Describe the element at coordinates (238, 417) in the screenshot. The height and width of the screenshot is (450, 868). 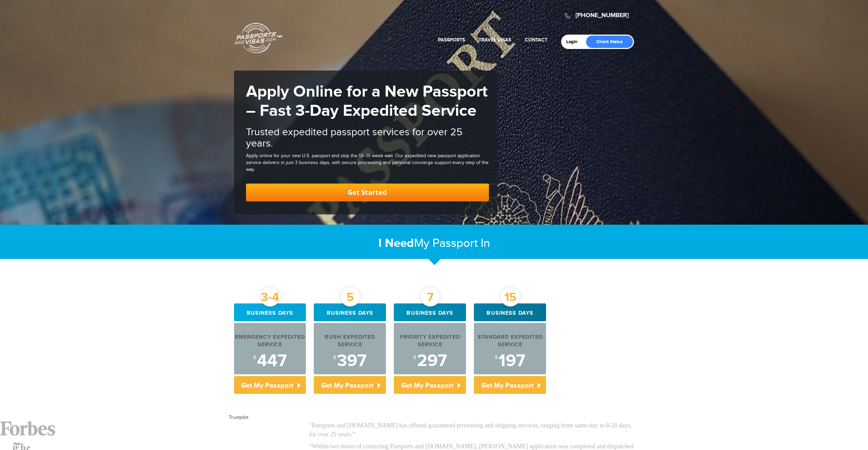
I see `a: Trustpilot` at that location.